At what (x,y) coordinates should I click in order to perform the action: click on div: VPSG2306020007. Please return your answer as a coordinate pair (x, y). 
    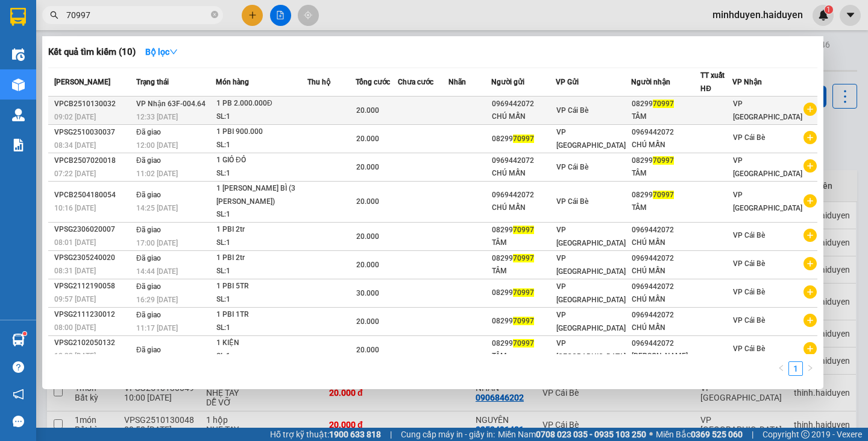
    Looking at the image, I should click on (94, 229).